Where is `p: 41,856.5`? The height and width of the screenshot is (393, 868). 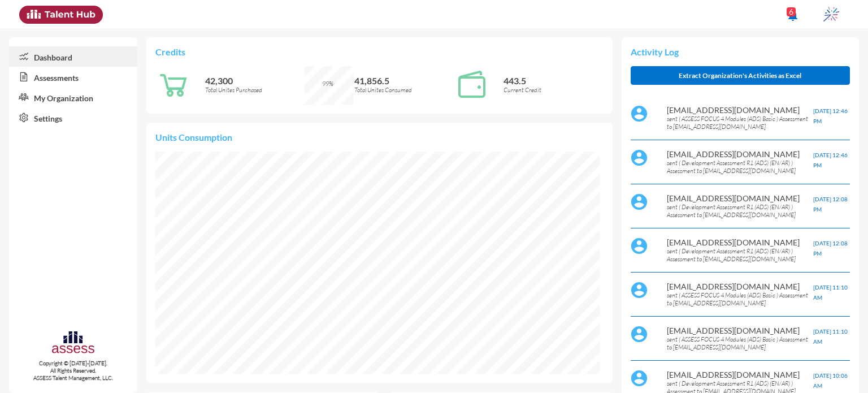
p: 41,856.5 is located at coordinates (404, 80).